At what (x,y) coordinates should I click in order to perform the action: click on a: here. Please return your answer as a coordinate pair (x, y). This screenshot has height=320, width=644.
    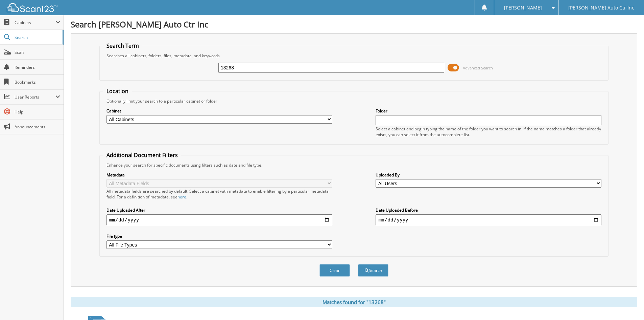
    Looking at the image, I should click on (182, 196).